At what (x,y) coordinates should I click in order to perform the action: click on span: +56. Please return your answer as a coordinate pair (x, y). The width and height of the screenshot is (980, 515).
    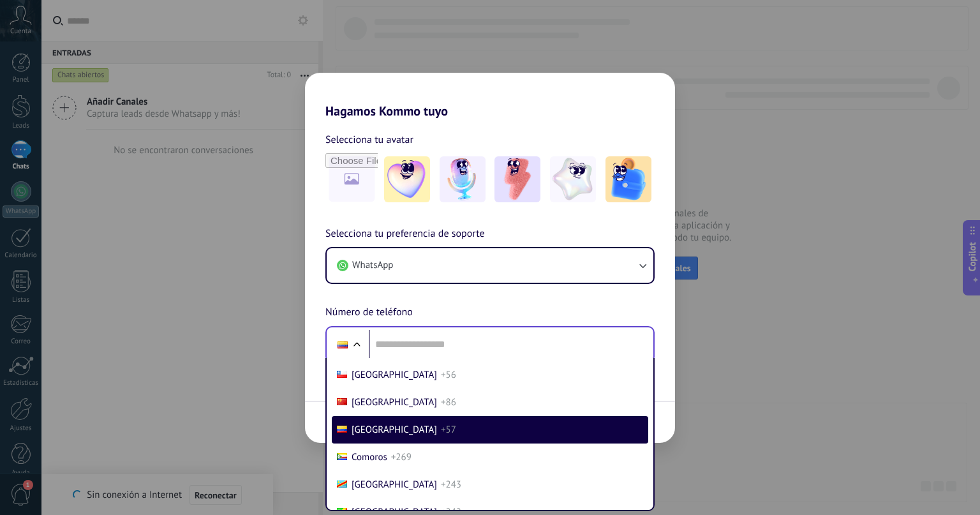
    Looking at the image, I should click on (448, 375).